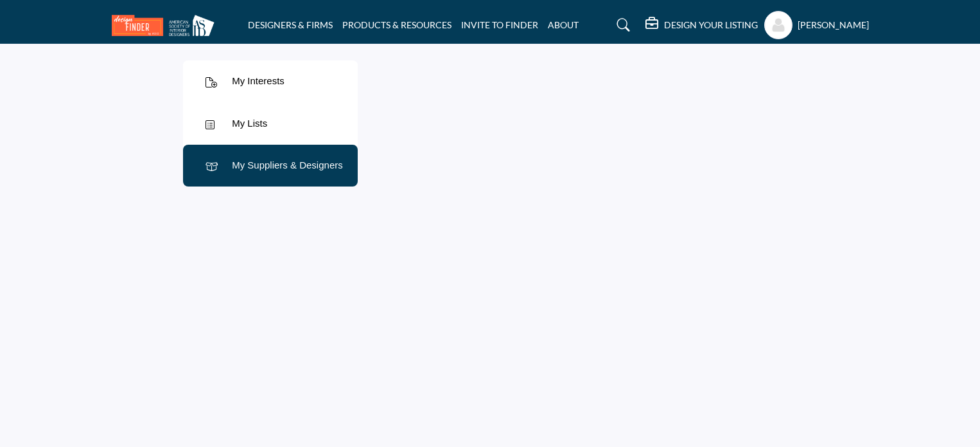 This screenshot has width=980, height=447. I want to click on a: Search, so click(621, 25).